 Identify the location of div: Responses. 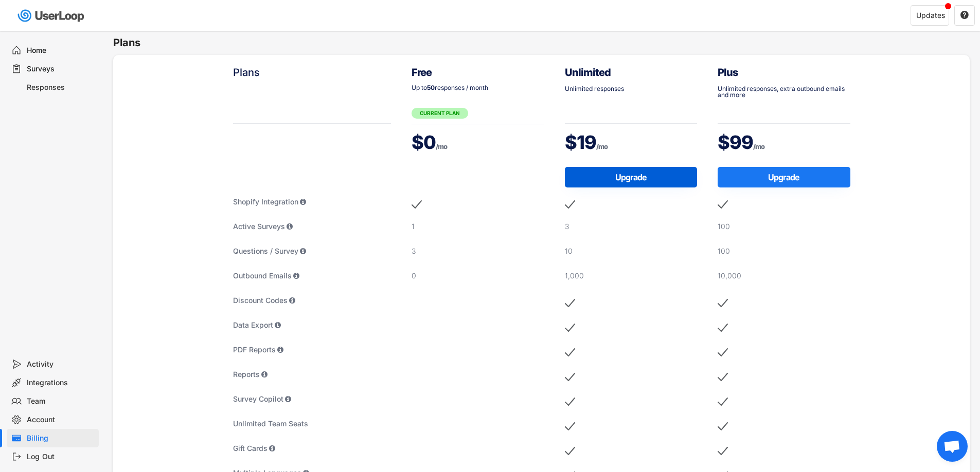
(60, 87).